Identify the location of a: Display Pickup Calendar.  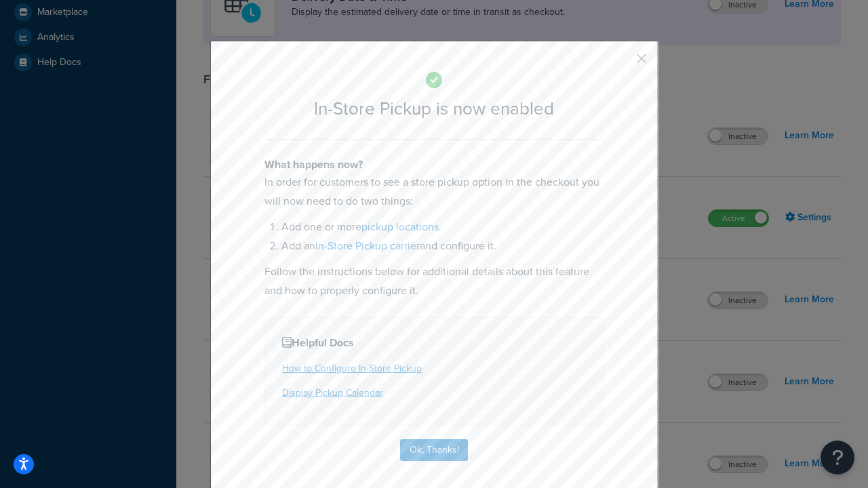
(333, 392).